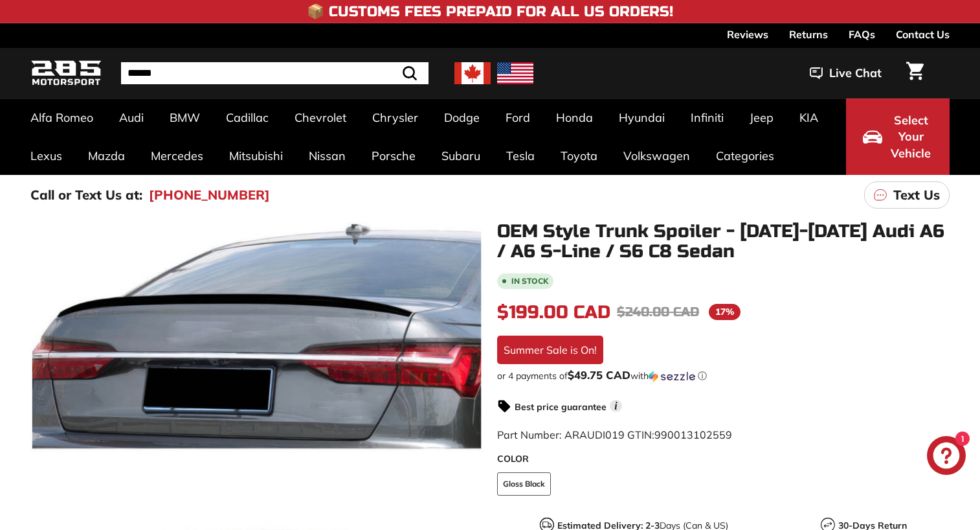  I want to click on a: Returns, so click(809, 35).